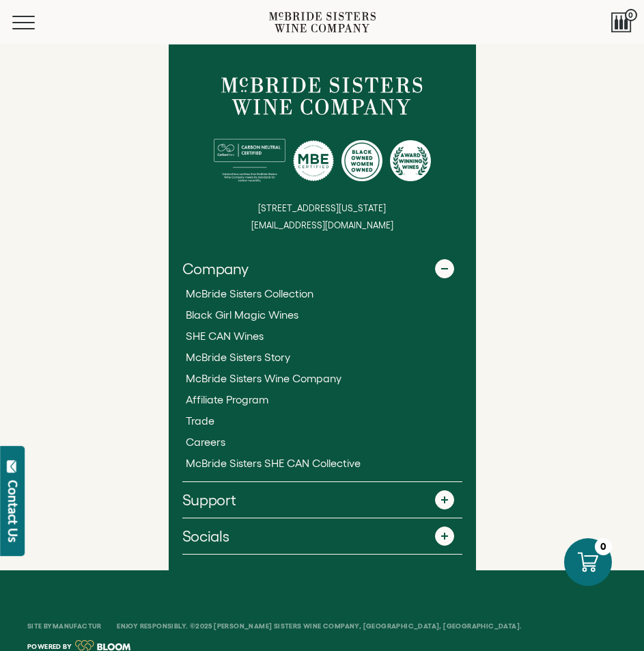 The width and height of the screenshot is (644, 651). What do you see at coordinates (322, 500) in the screenshot?
I see `a: Support` at bounding box center [322, 500].